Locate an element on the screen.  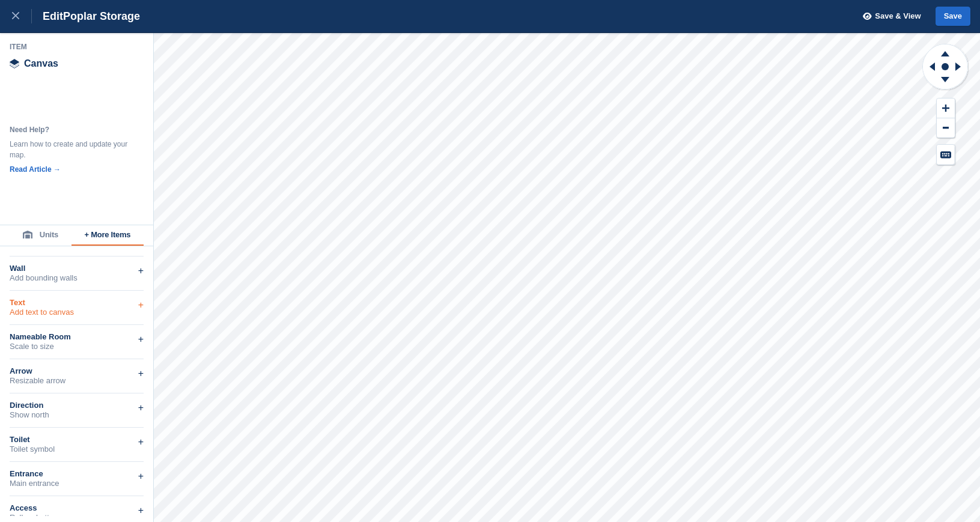
div: DirectionShow north+ is located at coordinates (76, 410).